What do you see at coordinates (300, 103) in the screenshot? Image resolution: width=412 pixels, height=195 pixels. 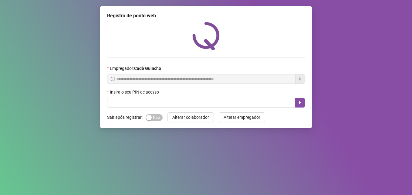 I see `span: caret-right` at bounding box center [300, 103].